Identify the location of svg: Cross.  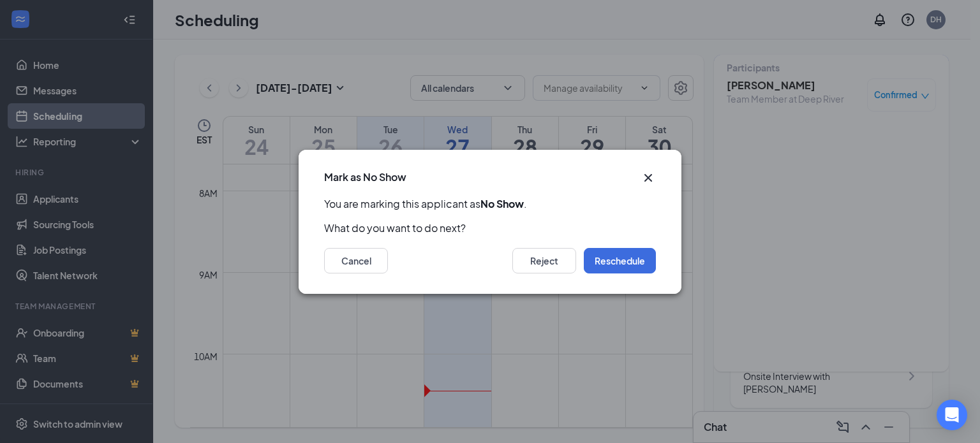
(648, 178).